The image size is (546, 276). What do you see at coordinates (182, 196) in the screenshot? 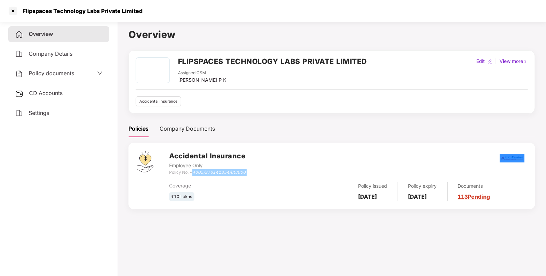
I see `div: ₹10 Lakhs` at bounding box center [182, 196].